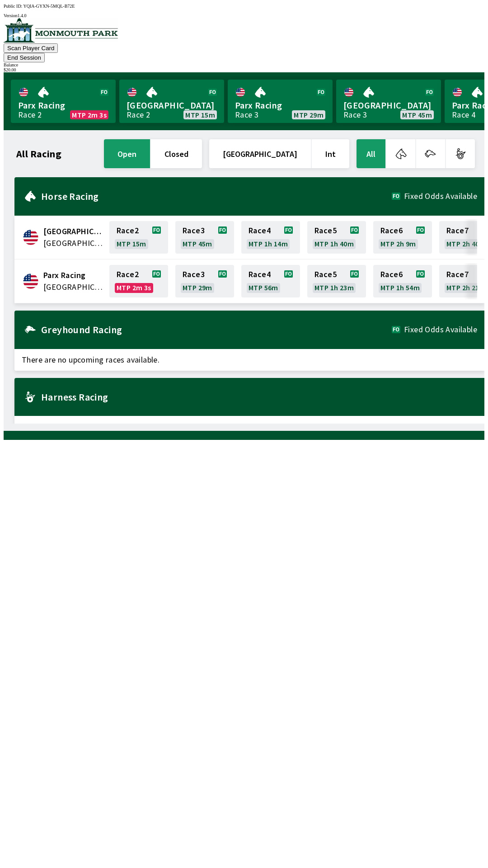 The width and height of the screenshot is (488, 868). I want to click on span: MTP 1h 23m, so click(334, 288).